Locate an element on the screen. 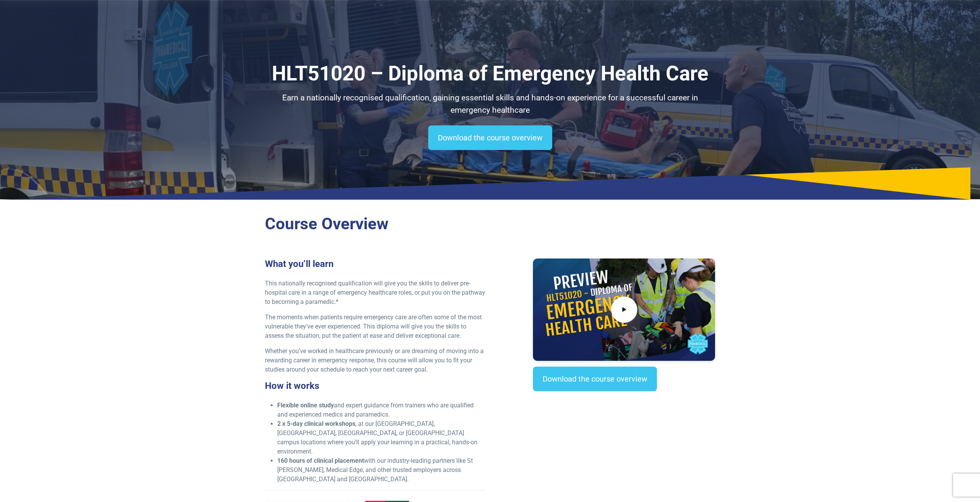 Image resolution: width=980 pixels, height=502 pixels. strong: 160 hours of clinical placement is located at coordinates (320, 460).